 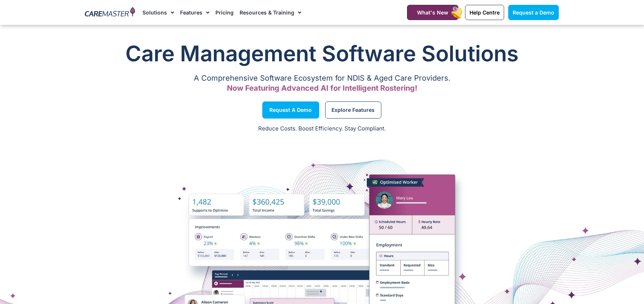 What do you see at coordinates (322, 88) in the screenshot?
I see `span: Now Featuring Advanced AI for Intelligent Rostering!` at bounding box center [322, 88].